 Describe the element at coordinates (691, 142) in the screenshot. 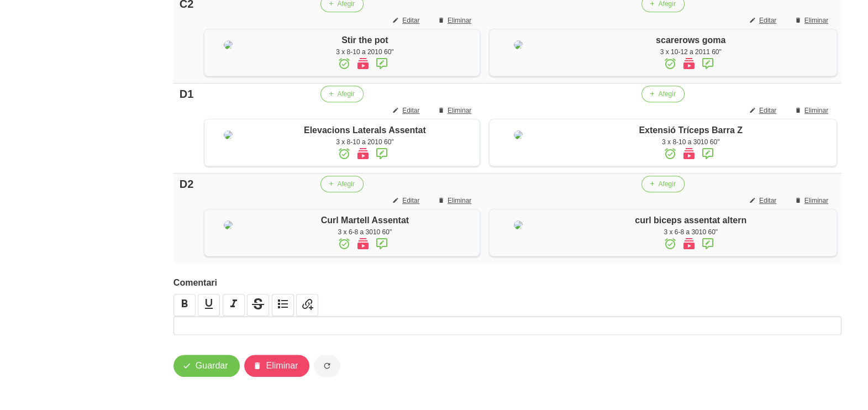

I see `div: 3 x 8-10 a 3010 60"` at that location.